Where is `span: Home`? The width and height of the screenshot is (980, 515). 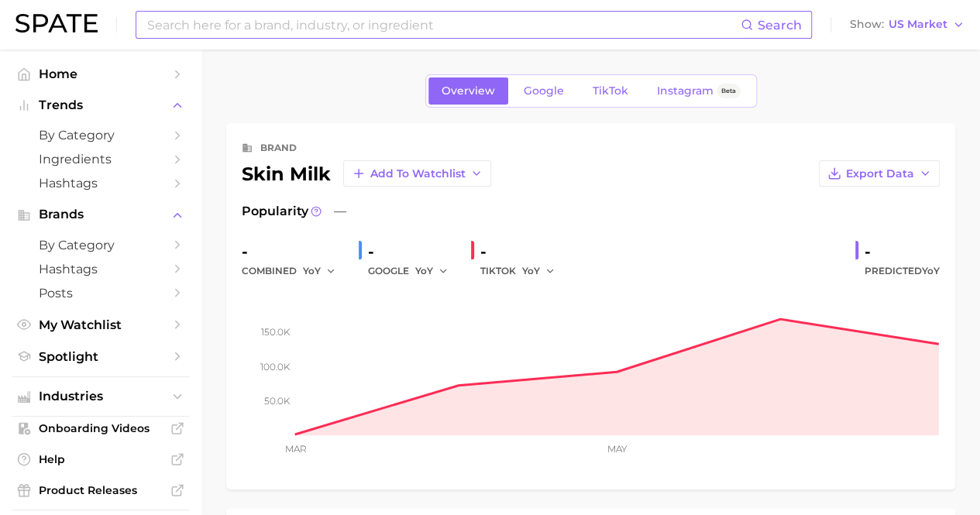 span: Home is located at coordinates (101, 74).